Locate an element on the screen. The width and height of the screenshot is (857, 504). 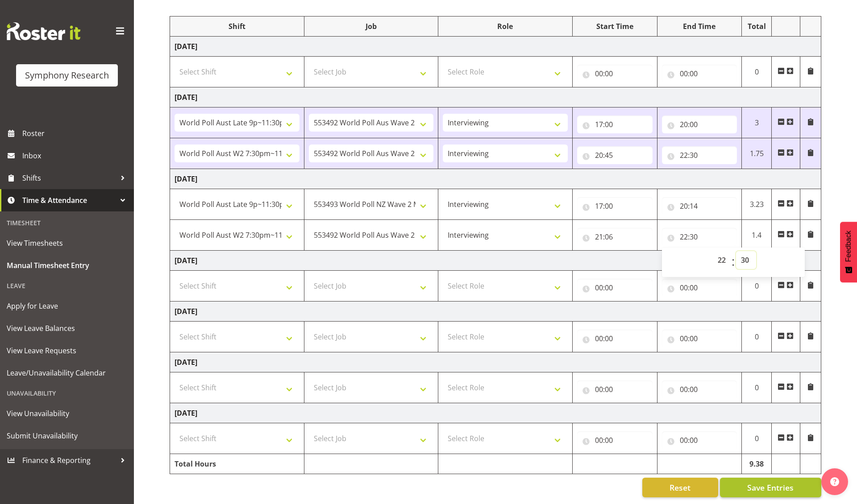
span: Shifts is located at coordinates (69, 178).